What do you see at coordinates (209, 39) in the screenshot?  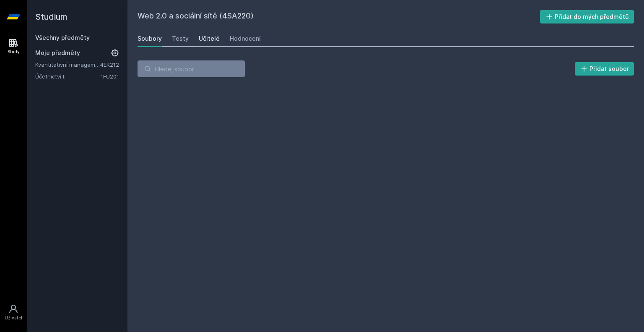 I see `div: Učitelé` at bounding box center [209, 39].